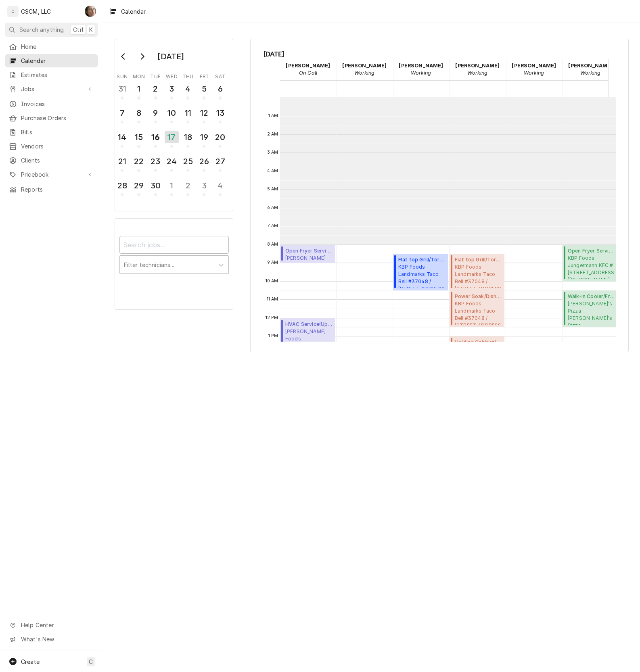 This screenshot has width=640, height=672. I want to click on span: 2 AM, so click(273, 135).